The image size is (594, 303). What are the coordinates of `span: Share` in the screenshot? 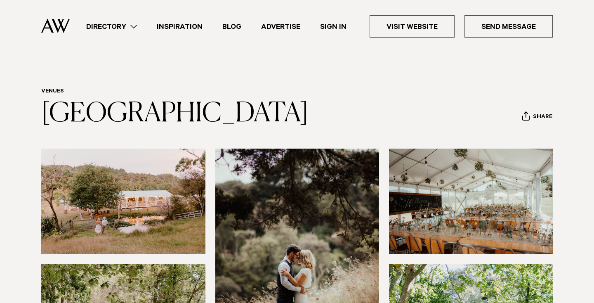 It's located at (542, 117).